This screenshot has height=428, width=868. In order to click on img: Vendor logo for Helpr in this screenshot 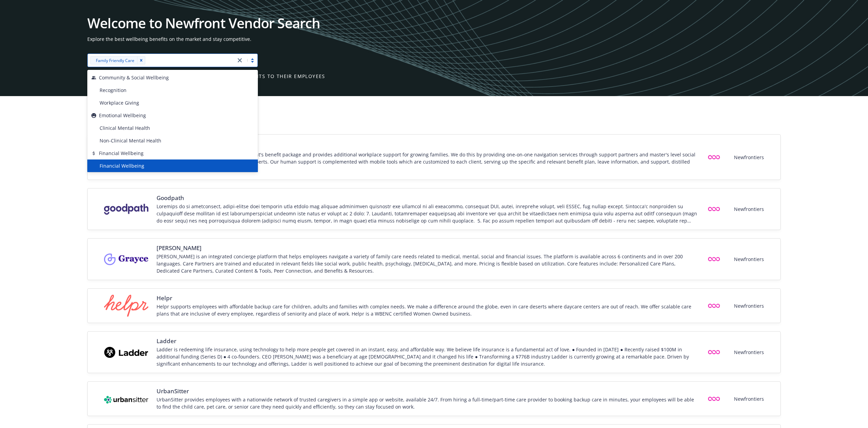, I will do `click(126, 306)`.